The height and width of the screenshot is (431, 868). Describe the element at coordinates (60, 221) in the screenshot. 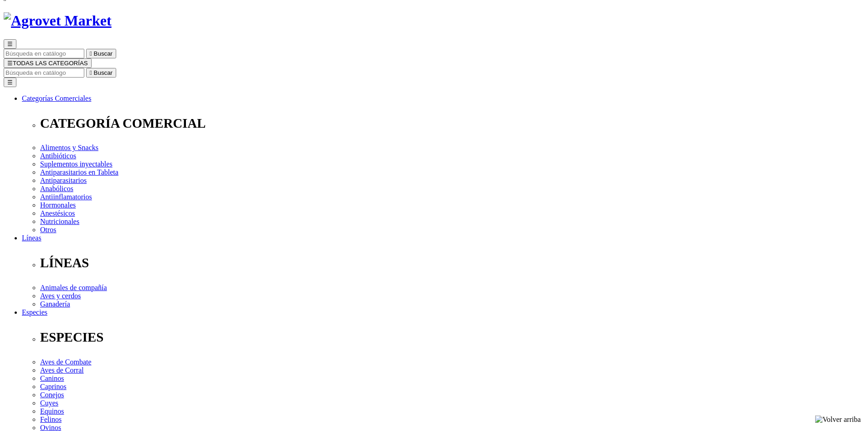

I see `span: Nutricionales` at that location.